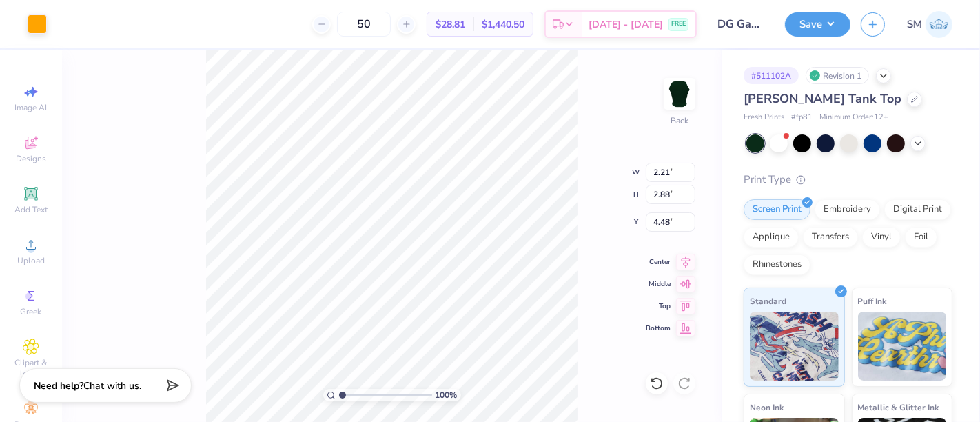 This screenshot has width=980, height=422. What do you see at coordinates (921, 237) in the screenshot?
I see `div: Foil` at bounding box center [921, 237].